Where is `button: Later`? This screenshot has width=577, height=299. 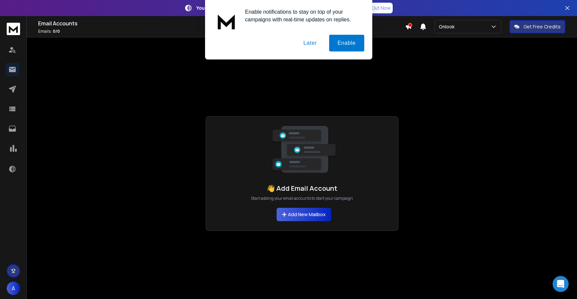 button: Later is located at coordinates (310, 43).